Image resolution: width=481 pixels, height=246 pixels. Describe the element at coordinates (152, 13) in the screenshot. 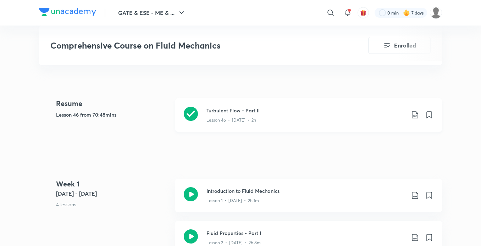

I see `button: GATE & ESE - ME & ...` at that location.